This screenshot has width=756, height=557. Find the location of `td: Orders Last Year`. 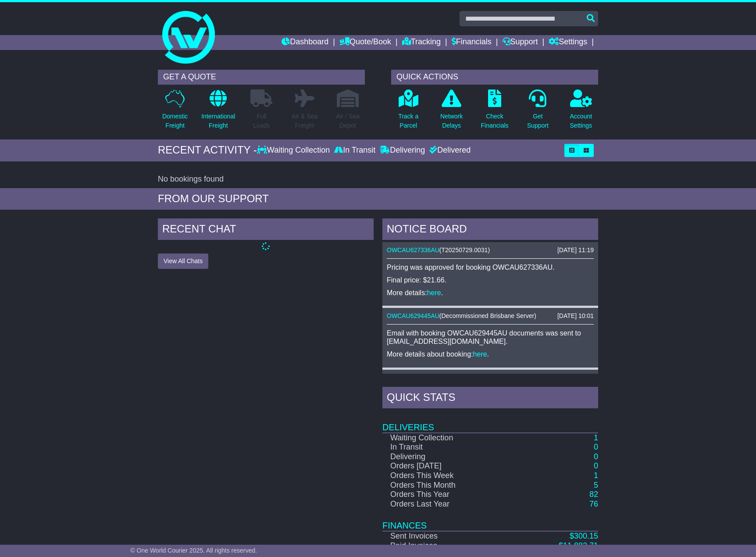

td: Orders Last Year is located at coordinates (448, 504).